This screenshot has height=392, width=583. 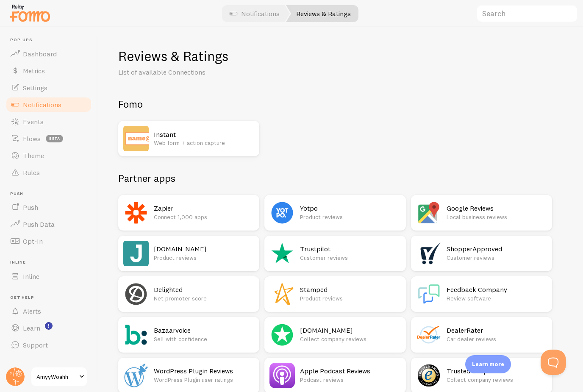 I want to click on p: WordPress Plugin user ratings, so click(x=204, y=380).